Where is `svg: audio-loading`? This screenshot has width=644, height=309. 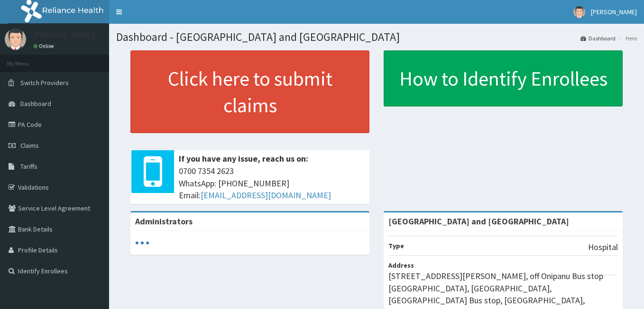 svg: audio-loading is located at coordinates (142, 243).